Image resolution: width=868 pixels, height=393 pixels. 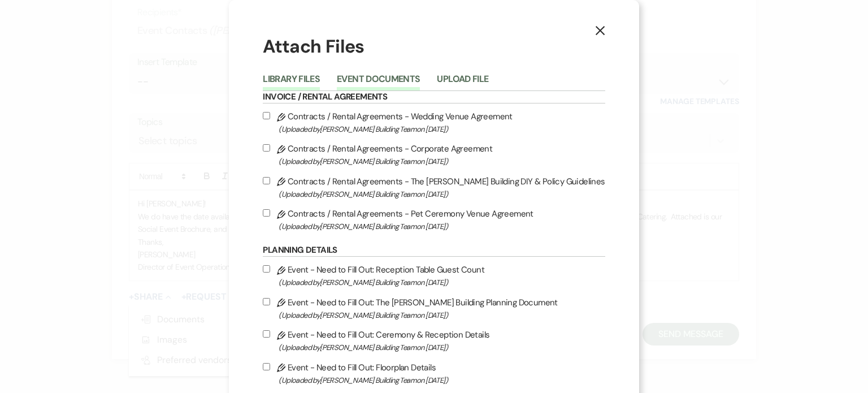 I want to click on h1: Attach Files, so click(x=434, y=46).